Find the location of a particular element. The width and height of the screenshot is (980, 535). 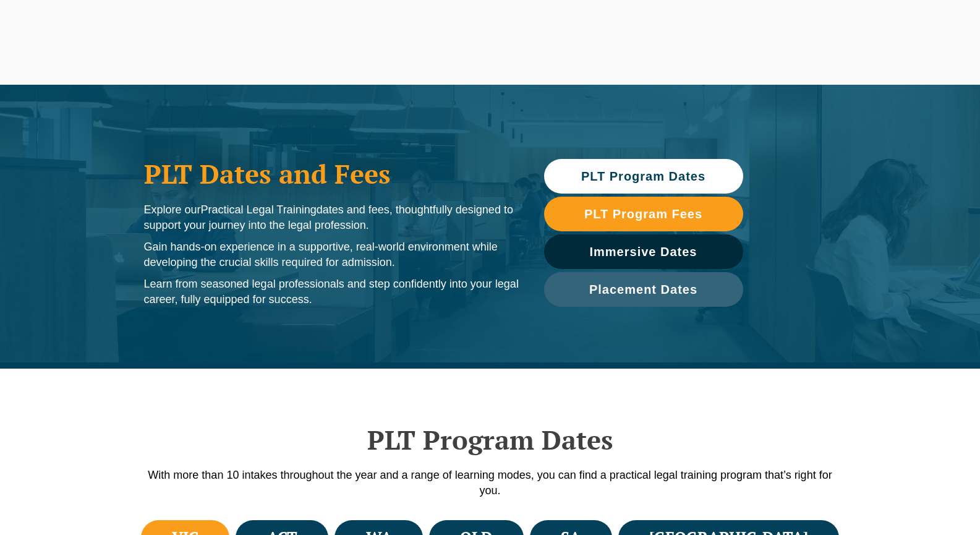

span: PLT Program Dates is located at coordinates (643, 176).